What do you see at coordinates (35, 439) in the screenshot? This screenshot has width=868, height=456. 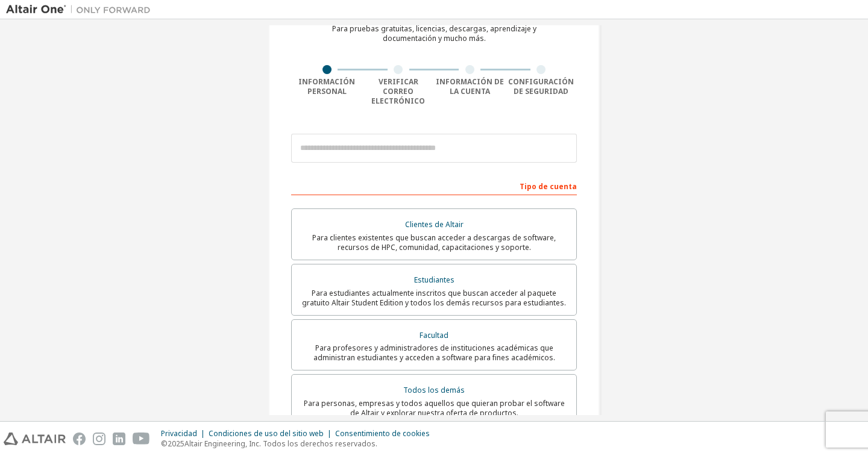 I see `img: altair_logo.svg` at bounding box center [35, 439].